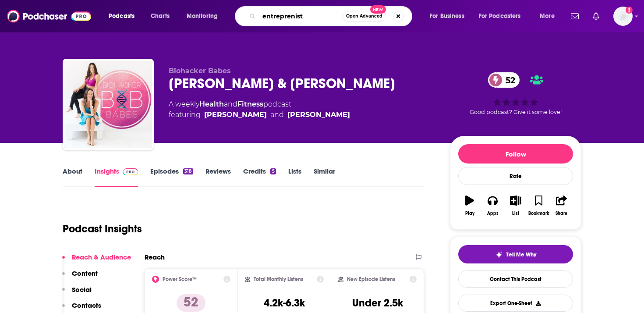  Describe the element at coordinates (515, 176) in the screenshot. I see `div: Rate` at that location.